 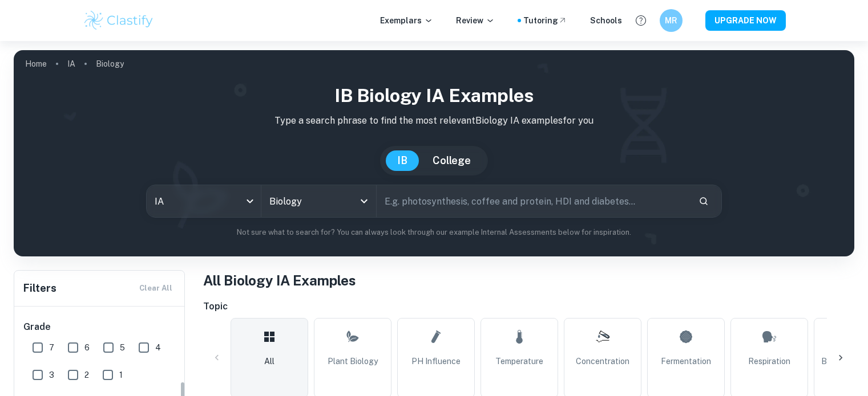 I want to click on span: 7, so click(x=51, y=348).